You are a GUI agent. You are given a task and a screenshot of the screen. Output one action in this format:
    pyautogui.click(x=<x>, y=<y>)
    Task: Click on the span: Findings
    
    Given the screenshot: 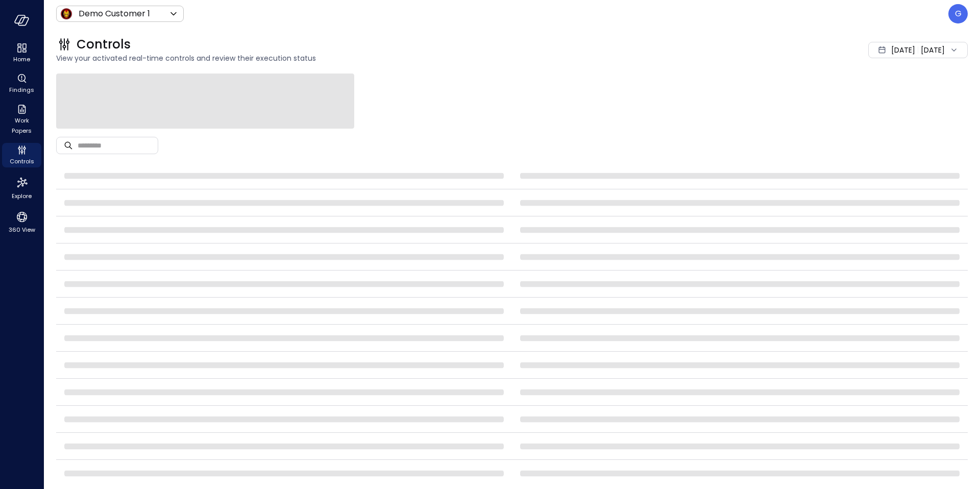 What is the action you would take?
    pyautogui.click(x=21, y=90)
    